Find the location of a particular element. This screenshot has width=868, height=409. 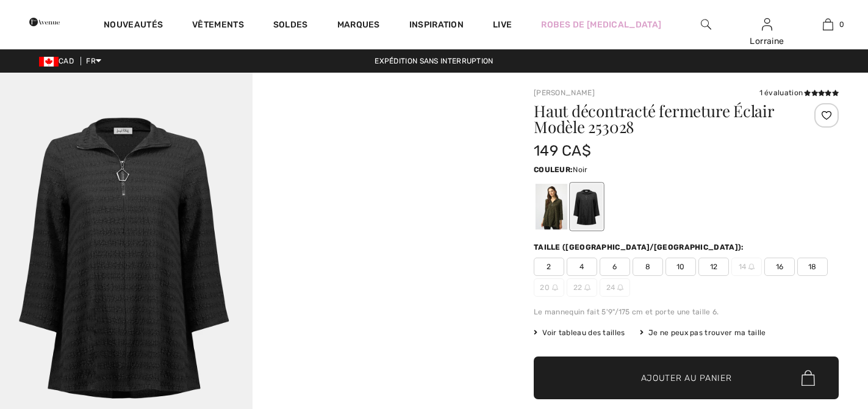

span: Voir tableau des tailles is located at coordinates (579, 333).